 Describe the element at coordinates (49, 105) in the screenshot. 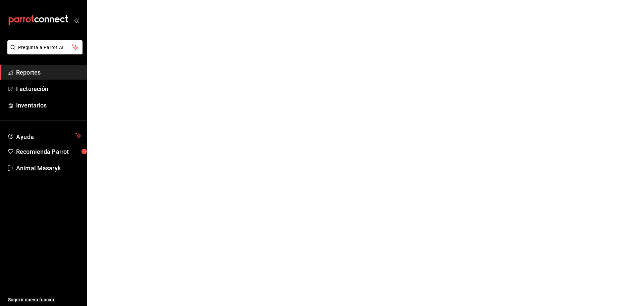

I see `span: Inventarios` at that location.